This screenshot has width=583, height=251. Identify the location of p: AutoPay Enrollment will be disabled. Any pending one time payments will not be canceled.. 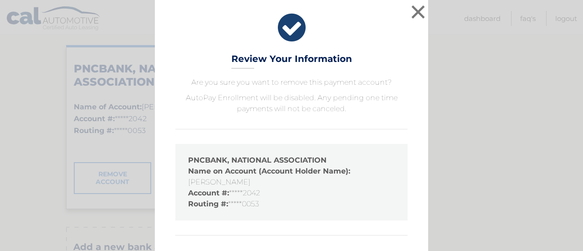
(291, 103).